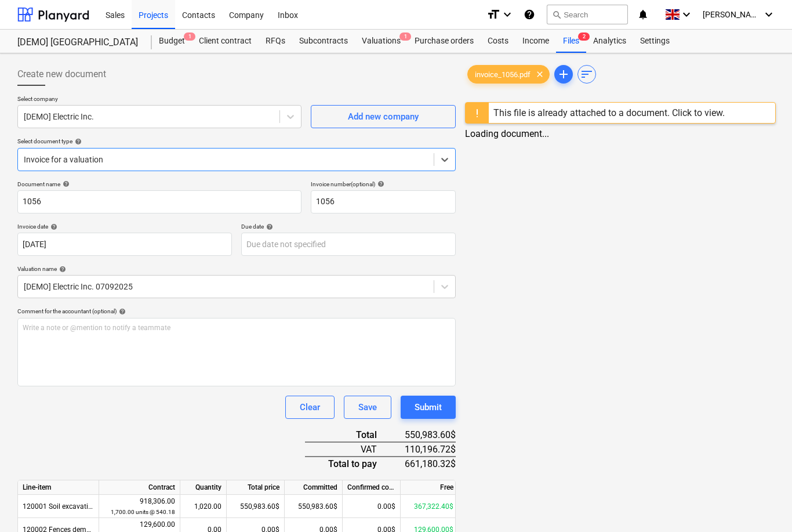 The height and width of the screenshot is (532, 792). What do you see at coordinates (428, 407) in the screenshot?
I see `div: Submit` at bounding box center [428, 407].